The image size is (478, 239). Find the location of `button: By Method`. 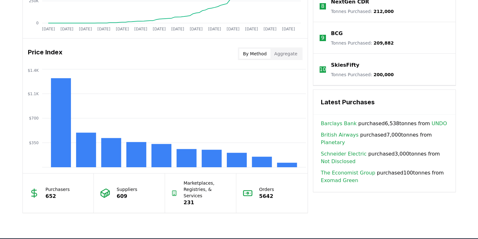

button: By Method is located at coordinates (255, 54).